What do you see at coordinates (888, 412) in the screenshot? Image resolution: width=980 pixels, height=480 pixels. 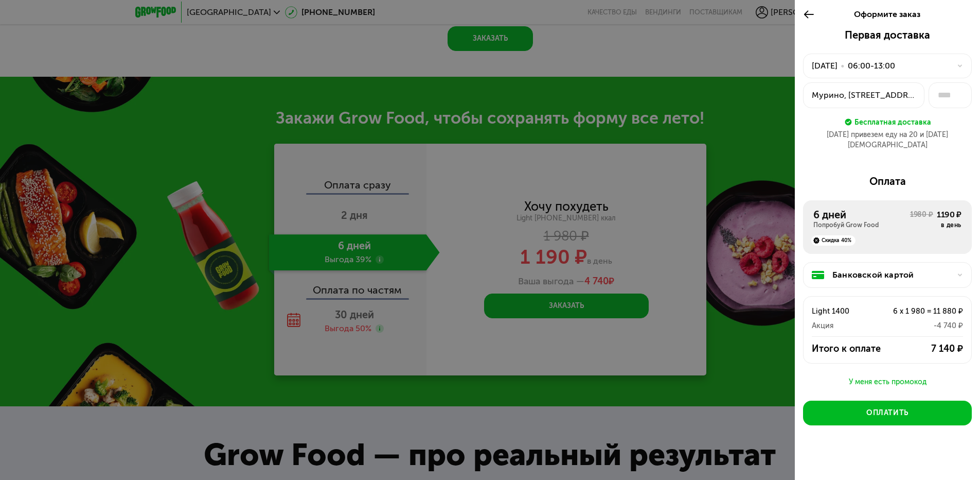 I see `button: Оплатить` at bounding box center [888, 412].